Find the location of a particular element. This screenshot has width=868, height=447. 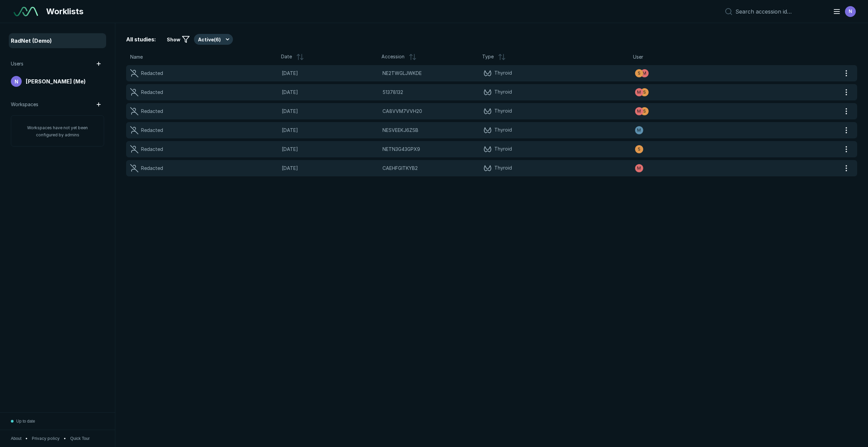

span: User is located at coordinates (639, 57).